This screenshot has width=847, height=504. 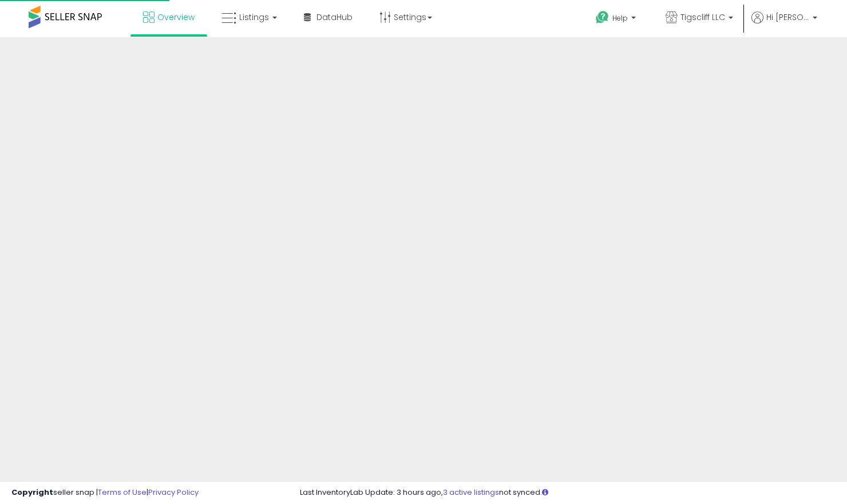 I want to click on span: DataHub, so click(x=335, y=18).